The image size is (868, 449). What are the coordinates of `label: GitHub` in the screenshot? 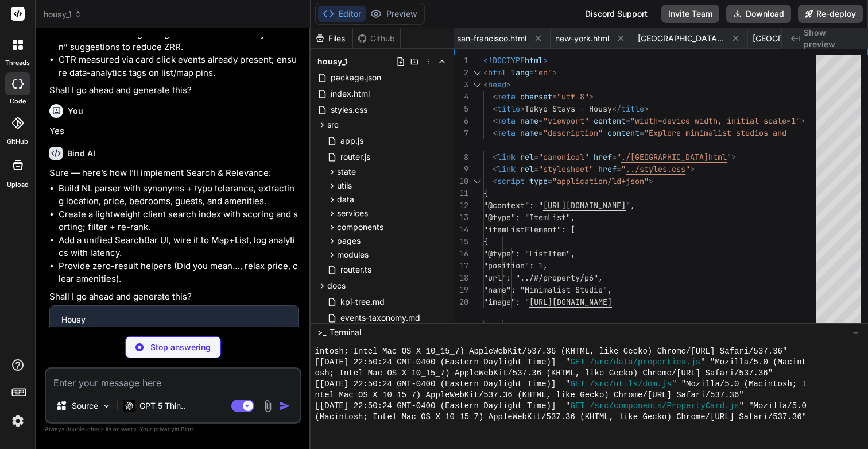 It's located at (18, 141).